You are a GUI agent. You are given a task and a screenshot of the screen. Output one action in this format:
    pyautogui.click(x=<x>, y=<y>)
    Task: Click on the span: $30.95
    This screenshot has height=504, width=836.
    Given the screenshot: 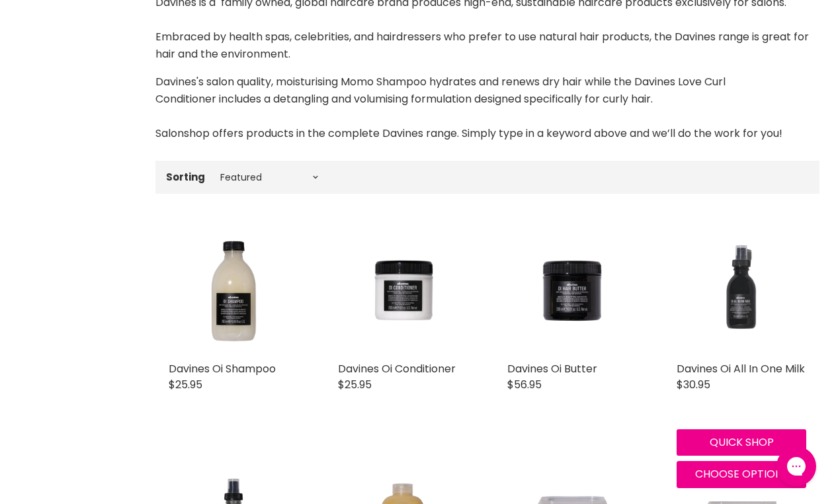 What is the action you would take?
    pyautogui.click(x=693, y=384)
    